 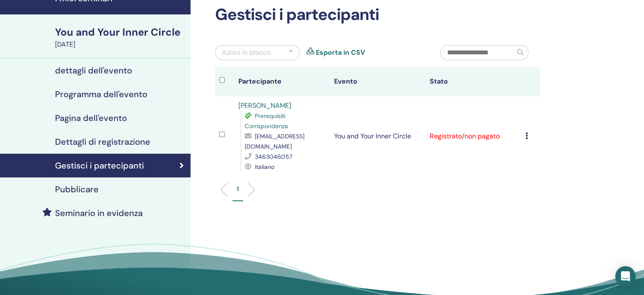 I want to click on div: You and Your Inner Circle, so click(x=120, y=32).